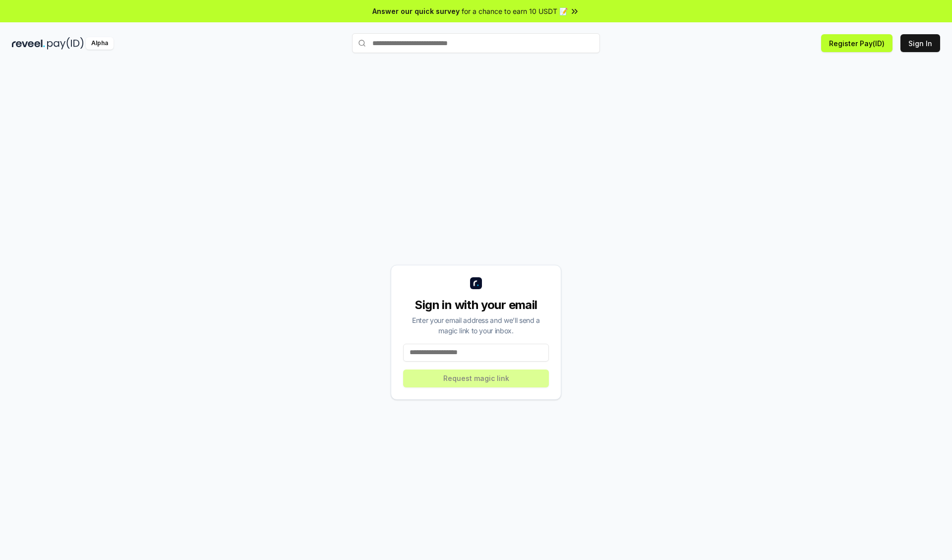 This screenshot has height=560, width=952. Describe the element at coordinates (515, 11) in the screenshot. I see `span: for a chance to earn 10 USDT 📝` at that location.